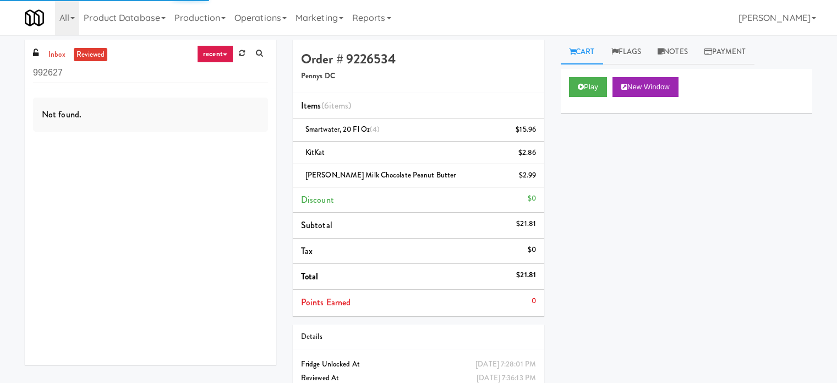 The image size is (837, 383). What do you see at coordinates (91, 54) in the screenshot?
I see `a: reviewed` at bounding box center [91, 54].